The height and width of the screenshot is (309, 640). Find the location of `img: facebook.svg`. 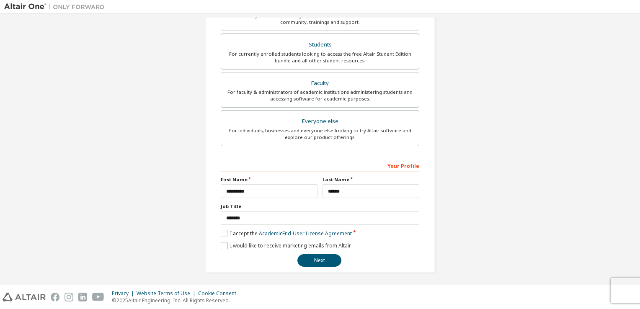

img: facebook.svg is located at coordinates (55, 297).